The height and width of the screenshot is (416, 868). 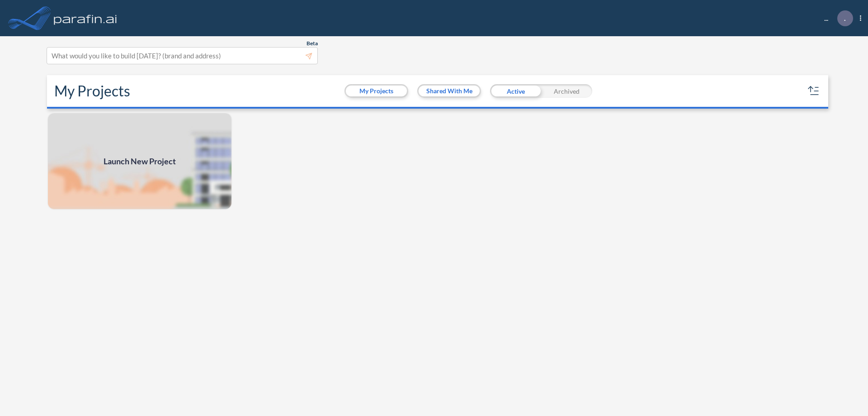 What do you see at coordinates (449, 91) in the screenshot?
I see `button: Shared With Me` at bounding box center [449, 91].